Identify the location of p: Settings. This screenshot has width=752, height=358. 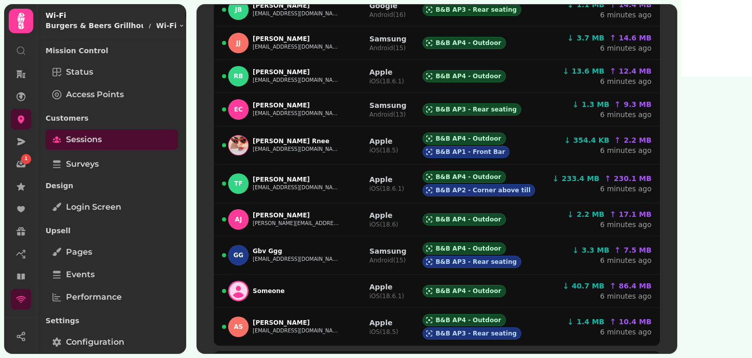
(112, 321).